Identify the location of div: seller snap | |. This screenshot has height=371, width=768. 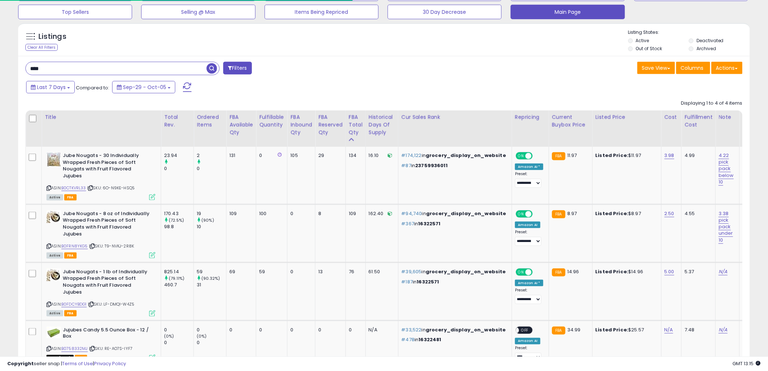
(66, 364).